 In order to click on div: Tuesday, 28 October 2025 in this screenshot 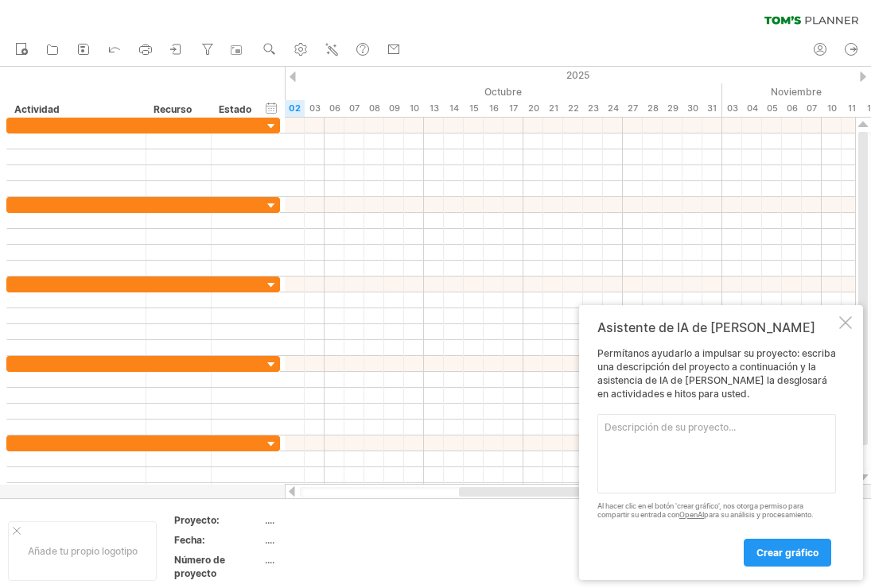, I will do `click(652, 108)`.